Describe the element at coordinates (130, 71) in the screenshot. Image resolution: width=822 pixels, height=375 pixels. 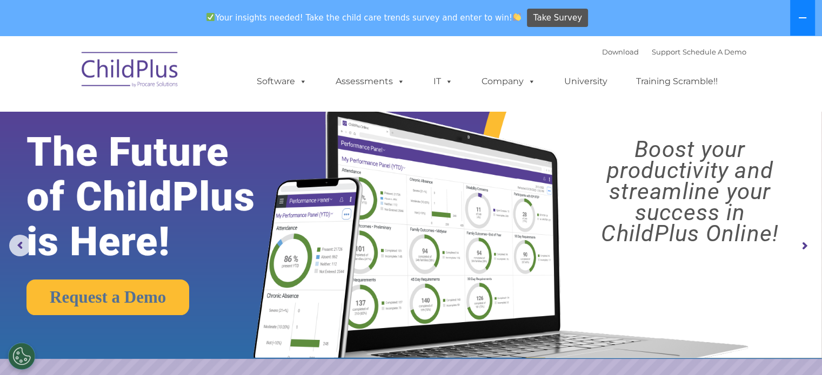
I see `img: ChildPlus by Procare Solutions` at that location.